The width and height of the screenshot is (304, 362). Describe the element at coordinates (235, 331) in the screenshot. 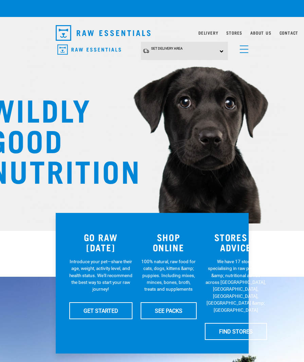

I see `a: FIND STORES` at that location.